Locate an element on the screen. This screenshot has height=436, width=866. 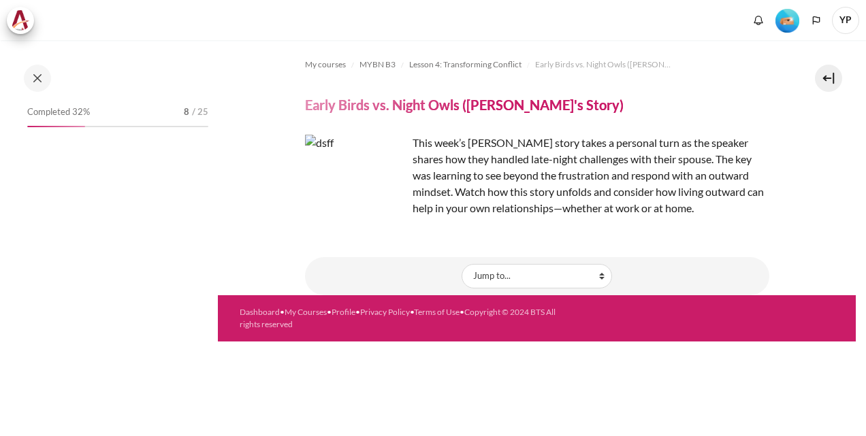
div: Level #2 is located at coordinates (787, 20).